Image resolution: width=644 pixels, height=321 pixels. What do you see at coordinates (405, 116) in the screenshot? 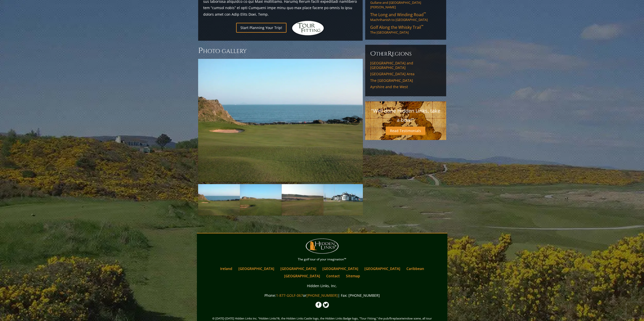
I see `p: "Well done Hidden Links, take a bow!"` at bounding box center [405, 116].